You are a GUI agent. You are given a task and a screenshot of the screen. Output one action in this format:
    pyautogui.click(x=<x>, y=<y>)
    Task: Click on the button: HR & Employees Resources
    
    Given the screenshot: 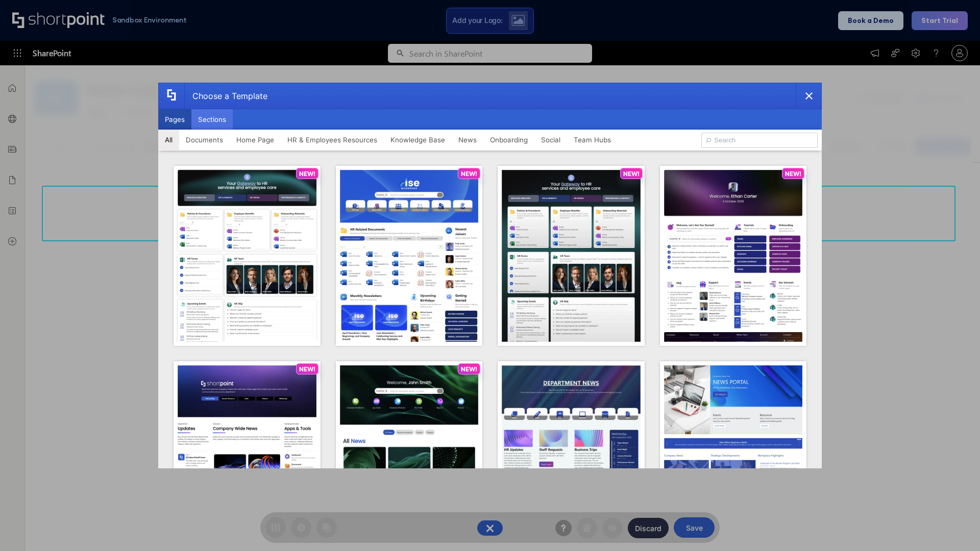 What is the action you would take?
    pyautogui.click(x=332, y=140)
    